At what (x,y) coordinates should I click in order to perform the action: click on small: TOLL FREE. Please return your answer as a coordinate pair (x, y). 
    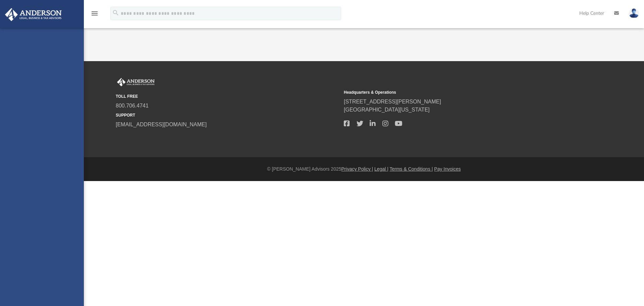
    Looking at the image, I should click on (227, 96).